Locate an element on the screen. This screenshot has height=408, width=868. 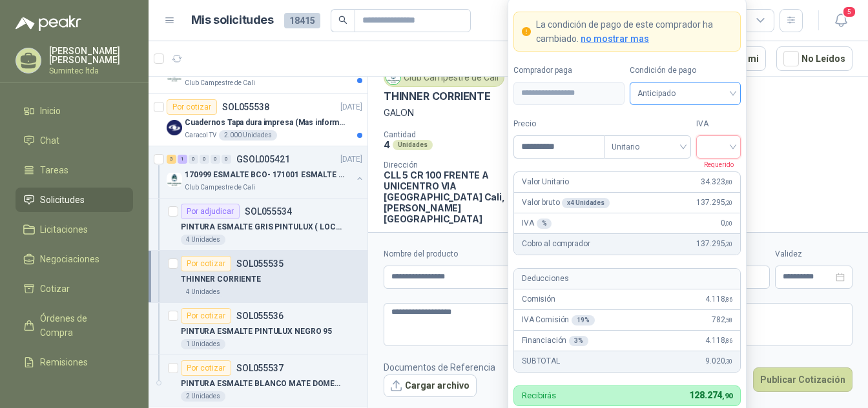
div: 4 Unidades is located at coordinates (203, 240).